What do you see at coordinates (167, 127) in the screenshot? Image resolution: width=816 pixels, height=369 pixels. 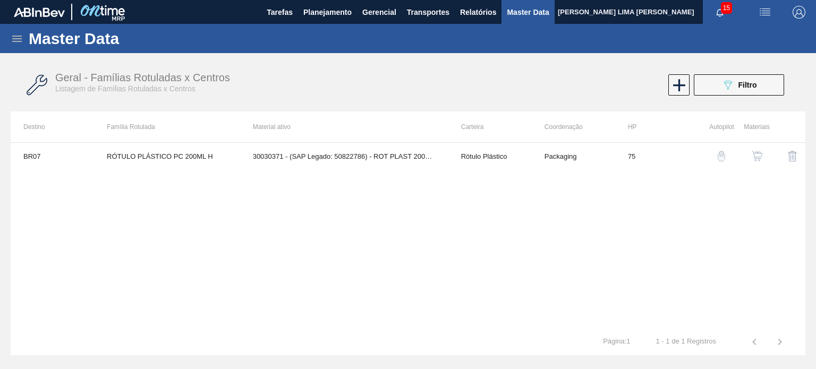 I see `th: Família Rotulada` at bounding box center [167, 127].